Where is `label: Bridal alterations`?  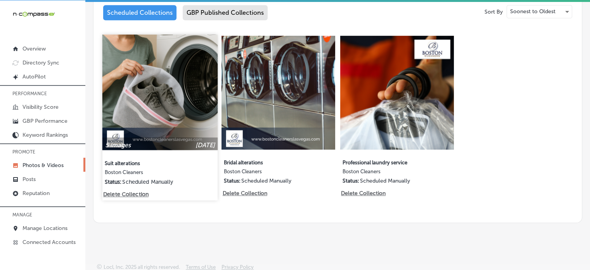 label: Bridal alterations is located at coordinates (268, 161).